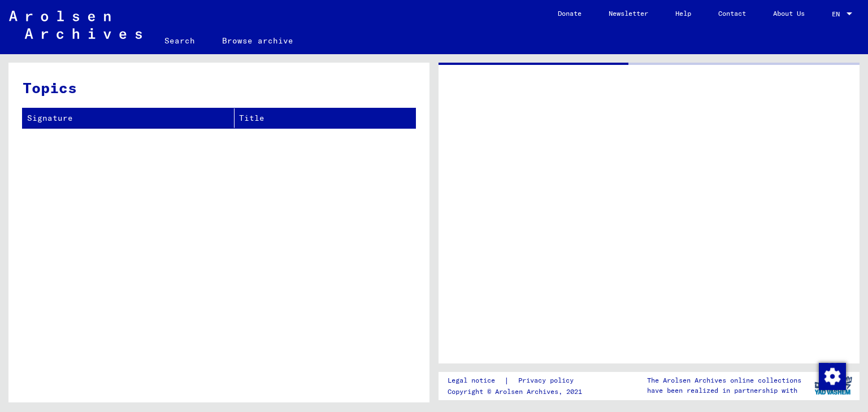 This screenshot has height=412, width=868. What do you see at coordinates (724, 391) in the screenshot?
I see `p: have been realized in partnership with` at bounding box center [724, 391].